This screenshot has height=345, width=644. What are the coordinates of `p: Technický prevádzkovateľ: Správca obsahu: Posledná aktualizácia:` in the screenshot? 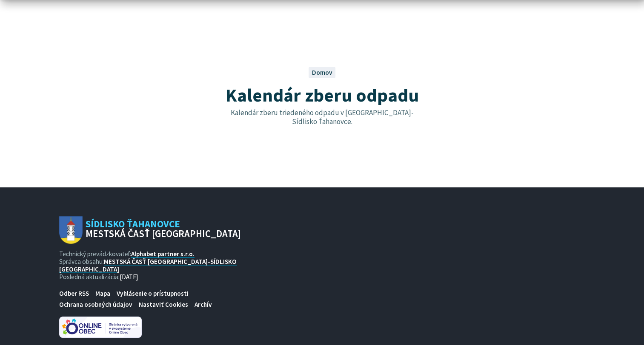 It's located at (151, 266).